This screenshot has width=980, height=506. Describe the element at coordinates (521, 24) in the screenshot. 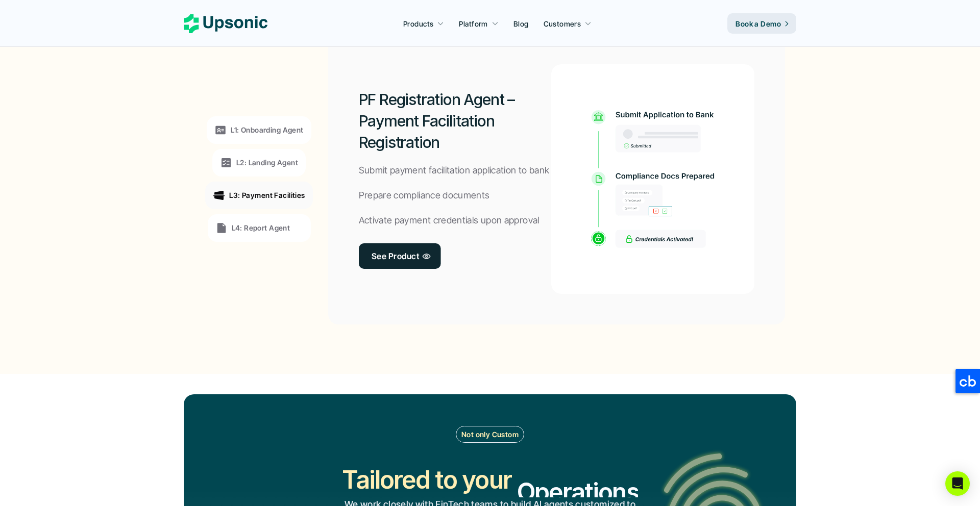

I see `p: Blog` at that location.